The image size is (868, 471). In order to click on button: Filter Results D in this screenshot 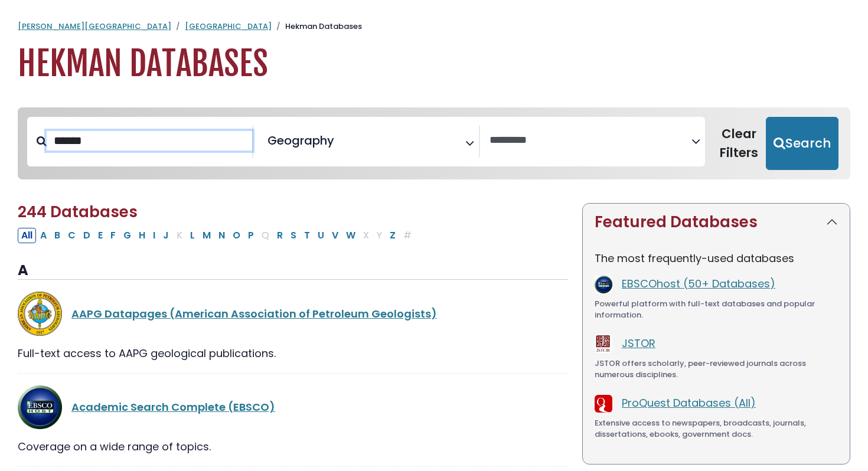, I will do `click(87, 235)`.